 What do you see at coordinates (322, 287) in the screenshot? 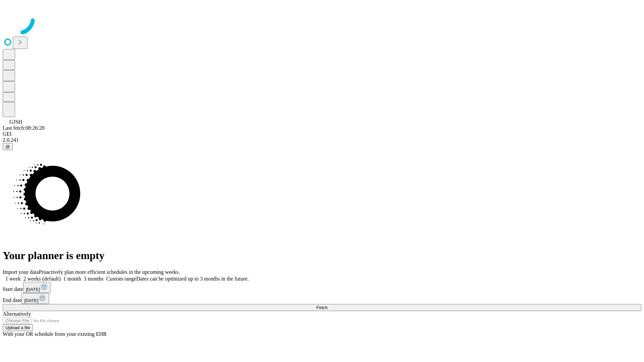
I see `div: Start date` at bounding box center [322, 287].